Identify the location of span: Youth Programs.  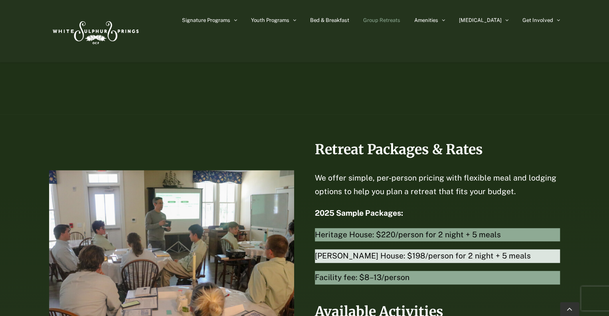
(270, 20).